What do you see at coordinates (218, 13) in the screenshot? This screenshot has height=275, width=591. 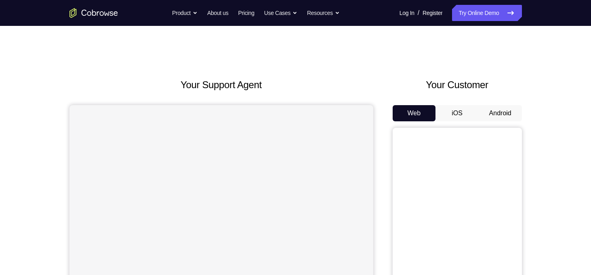 I see `a: About us` at bounding box center [218, 13].